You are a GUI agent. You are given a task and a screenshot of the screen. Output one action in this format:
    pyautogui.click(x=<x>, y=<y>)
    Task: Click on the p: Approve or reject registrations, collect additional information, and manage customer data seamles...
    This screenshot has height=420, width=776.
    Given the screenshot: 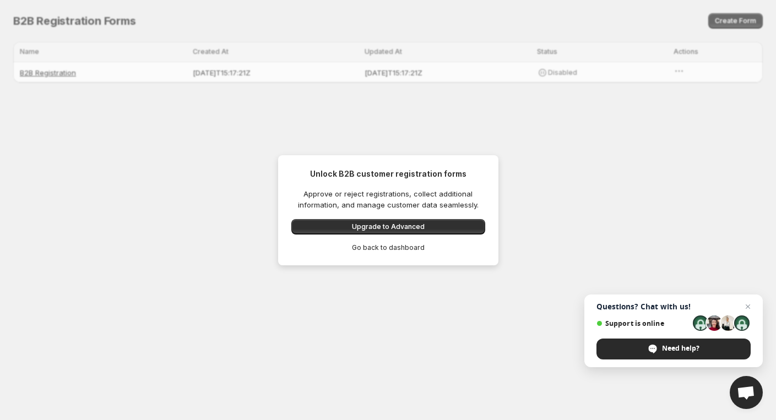 What is the action you would take?
    pyautogui.click(x=388, y=199)
    